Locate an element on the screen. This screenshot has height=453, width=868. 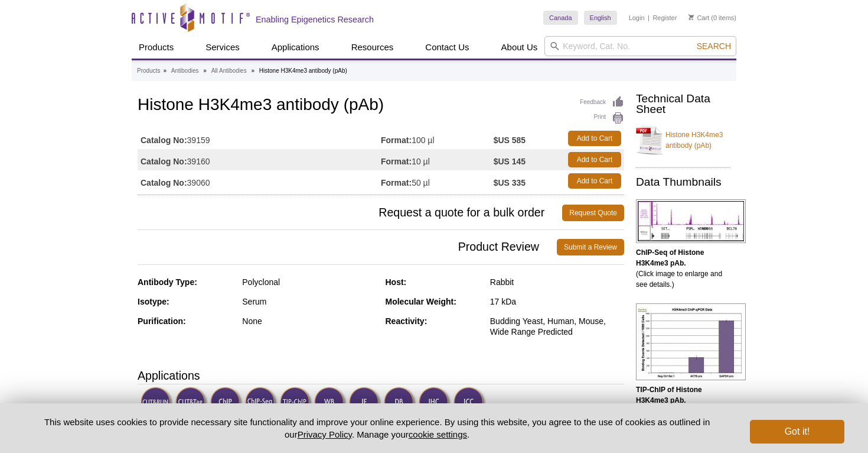
img: Western Blot Validated is located at coordinates (330, 403).